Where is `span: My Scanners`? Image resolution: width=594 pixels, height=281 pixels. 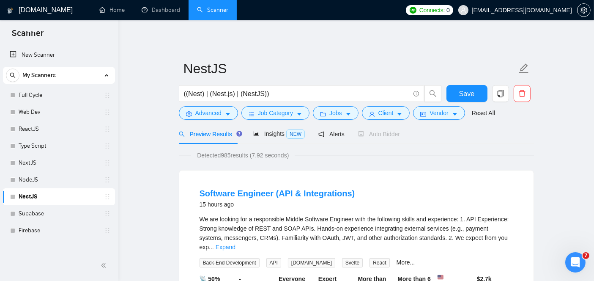
span: My Scanners is located at coordinates (39, 75).